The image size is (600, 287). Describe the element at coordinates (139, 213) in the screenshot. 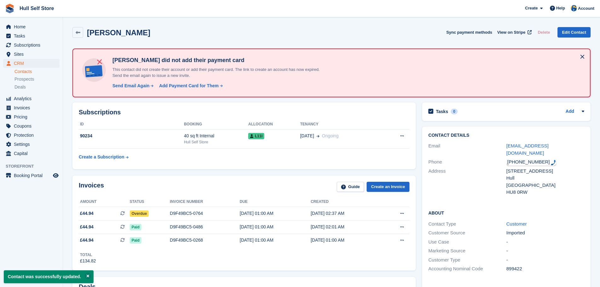

I see `span: Overdue` at that location.